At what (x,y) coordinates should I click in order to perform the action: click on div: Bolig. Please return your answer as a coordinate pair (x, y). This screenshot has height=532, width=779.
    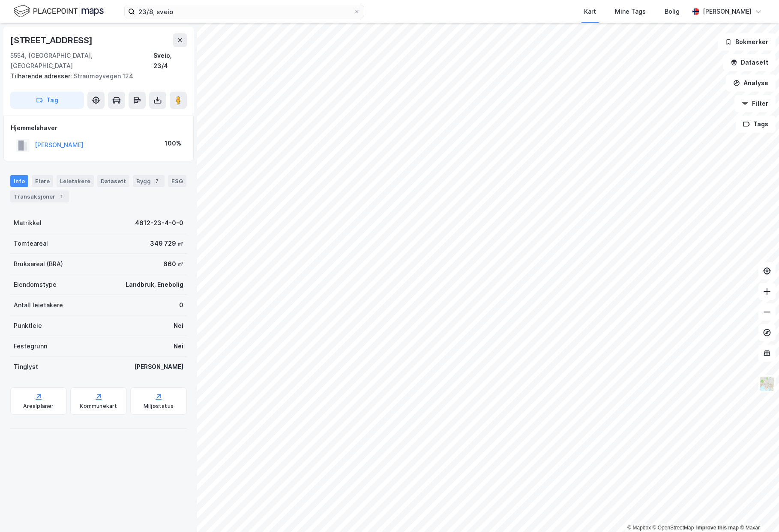
    Looking at the image, I should click on (672, 12).